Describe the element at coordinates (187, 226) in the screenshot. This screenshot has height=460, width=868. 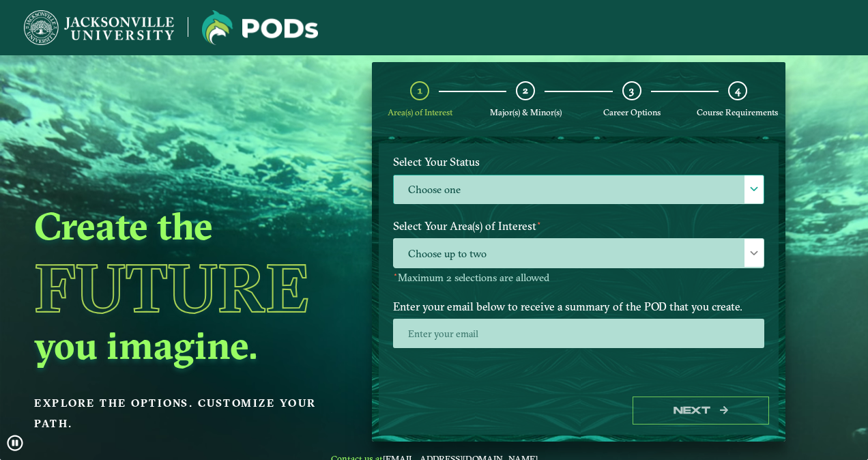
I see `h2: Create the` at that location.